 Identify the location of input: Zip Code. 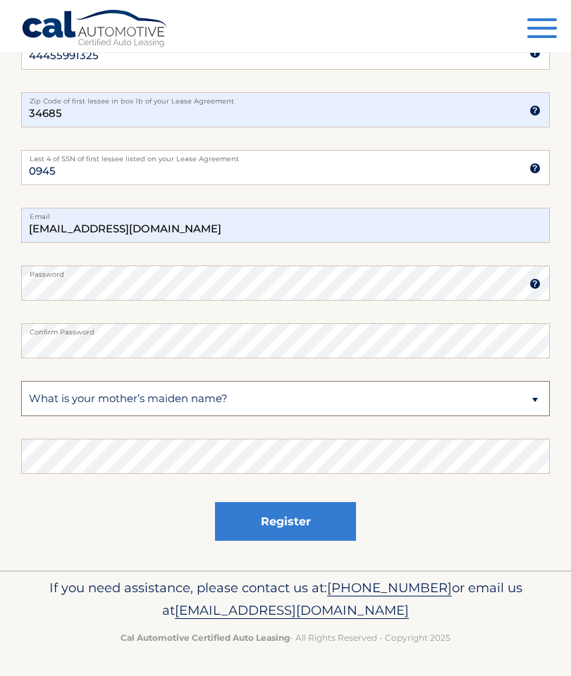
(285, 110).